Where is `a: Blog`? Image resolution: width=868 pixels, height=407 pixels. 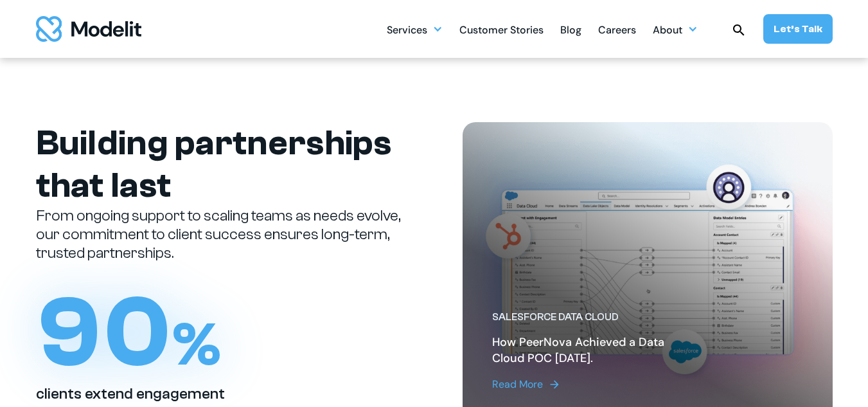 a: Blog is located at coordinates (571, 28).